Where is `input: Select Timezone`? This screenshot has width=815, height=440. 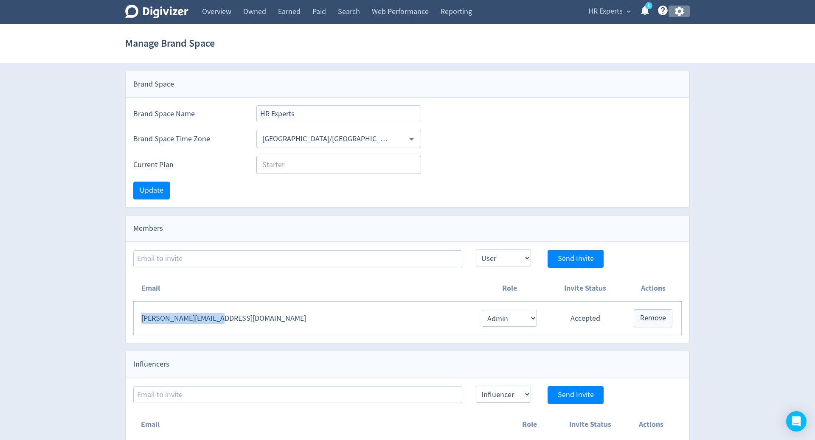
input: Select Timezone is located at coordinates (326, 139).